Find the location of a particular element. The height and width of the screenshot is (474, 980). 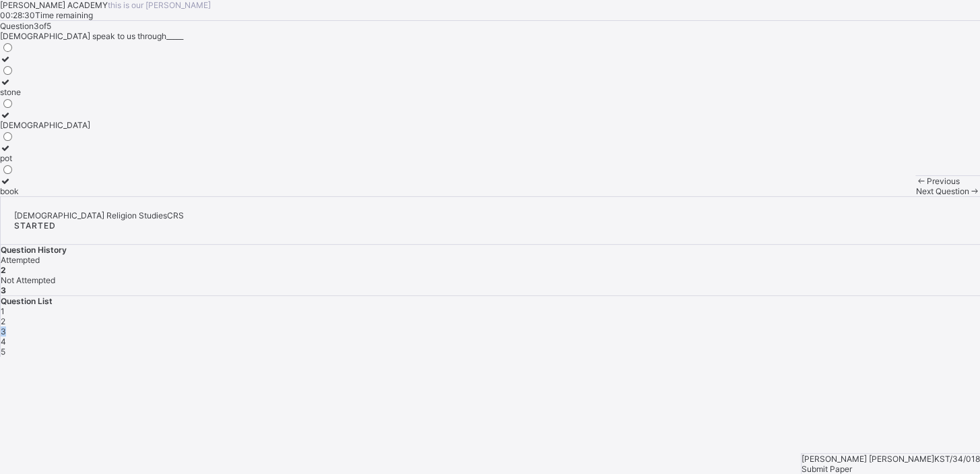

span: 5 is located at coordinates (3, 351).